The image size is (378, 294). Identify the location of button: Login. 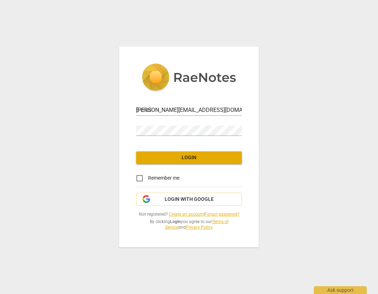
(189, 158).